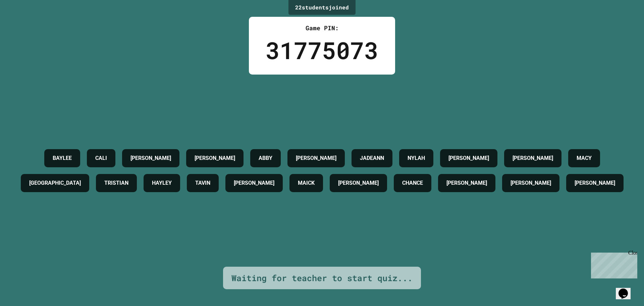 The image size is (644, 306). I want to click on h4: CHANCE, so click(413, 183).